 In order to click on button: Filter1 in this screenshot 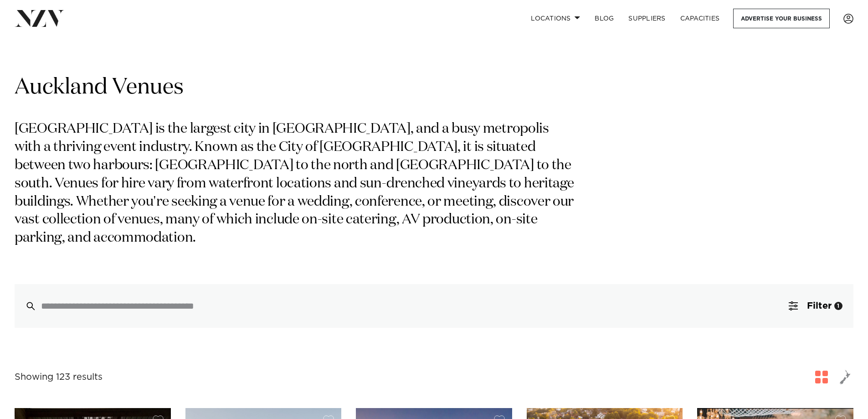, I will do `click(816, 306)`.